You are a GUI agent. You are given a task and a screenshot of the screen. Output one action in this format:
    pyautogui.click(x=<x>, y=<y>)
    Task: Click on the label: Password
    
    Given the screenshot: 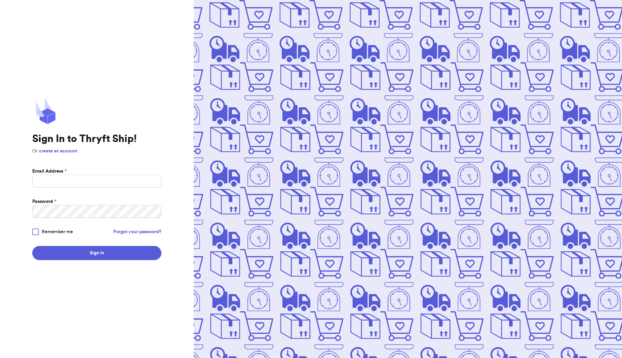 What is the action you would take?
    pyautogui.click(x=44, y=201)
    